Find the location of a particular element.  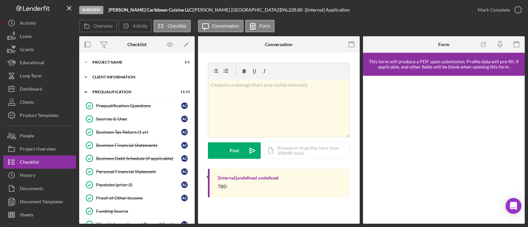

a: Documents is located at coordinates (40, 189).